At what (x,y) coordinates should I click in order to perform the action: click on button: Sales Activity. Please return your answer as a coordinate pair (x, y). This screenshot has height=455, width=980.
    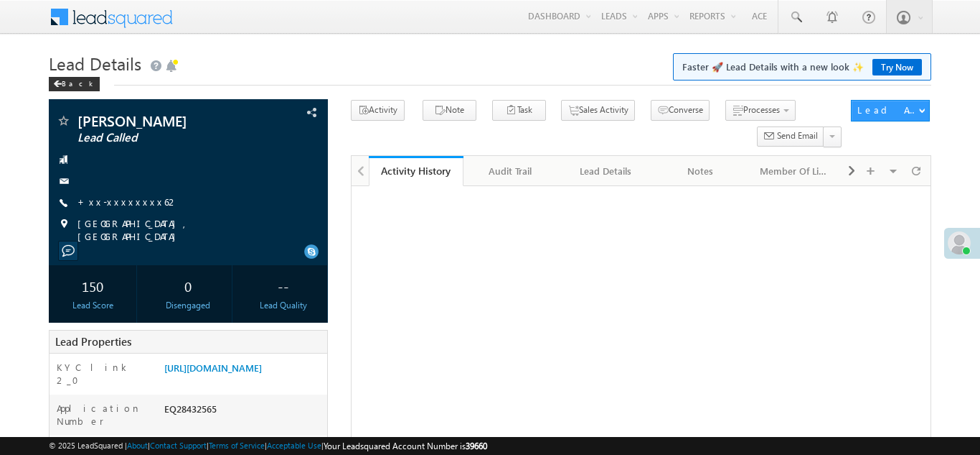
    Looking at the image, I should click on (598, 110).